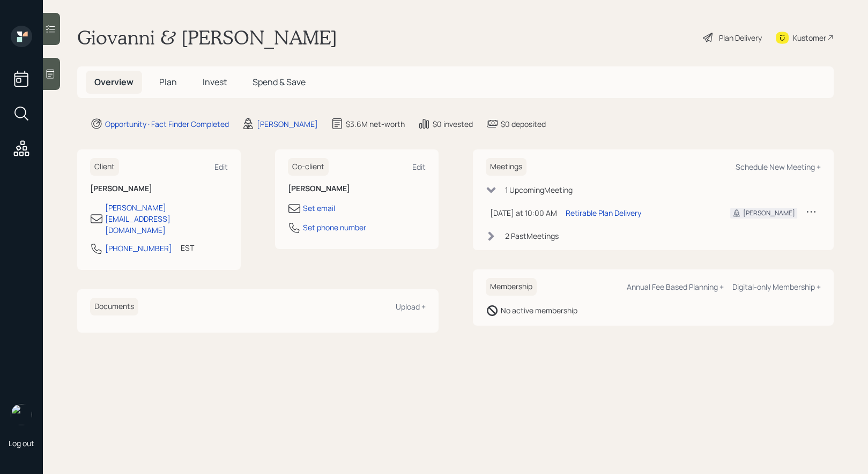  What do you see at coordinates (187, 248) in the screenshot?
I see `div: EST` at bounding box center [187, 248].